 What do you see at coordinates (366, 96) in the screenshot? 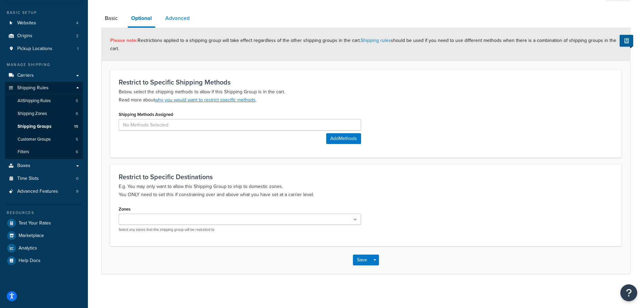
I see `p: Below, select the shipping methods to allow if this Shipping Group is in the cart. Read more about .` at bounding box center [366, 96].